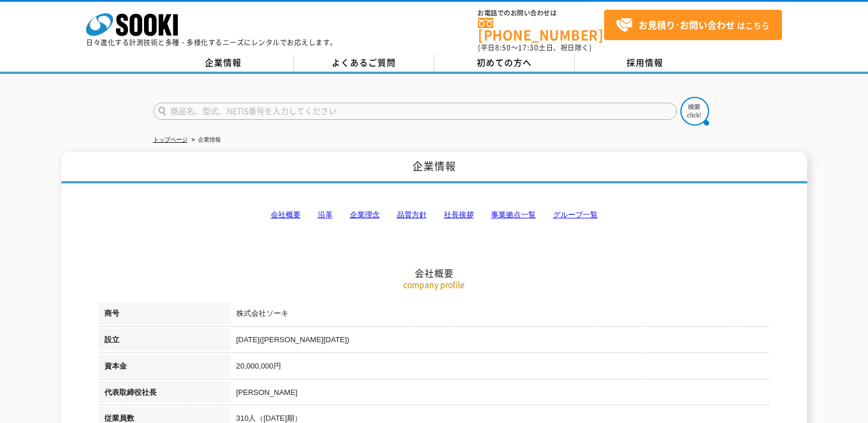  Describe the element at coordinates (211, 43) in the screenshot. I see `p: 日々進化する計測技術と多種・多様化するニーズにレンタルでお応えします。` at that location.